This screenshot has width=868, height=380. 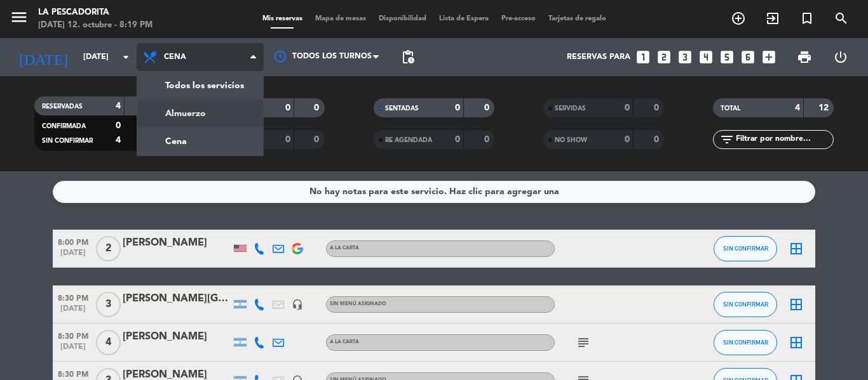 What do you see at coordinates (769, 57) in the screenshot?
I see `i: add_box` at bounding box center [769, 57].